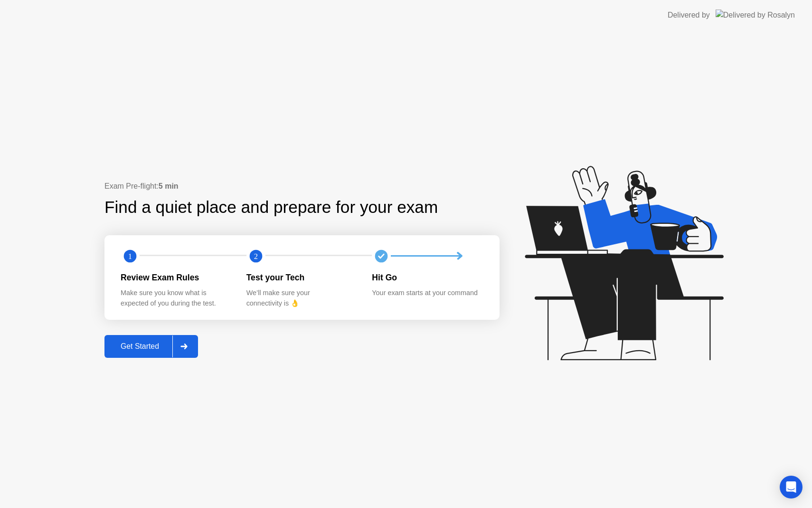  Describe the element at coordinates (272, 208) in the screenshot. I see `div: Find a quiet place and prepare for your exam` at that location.